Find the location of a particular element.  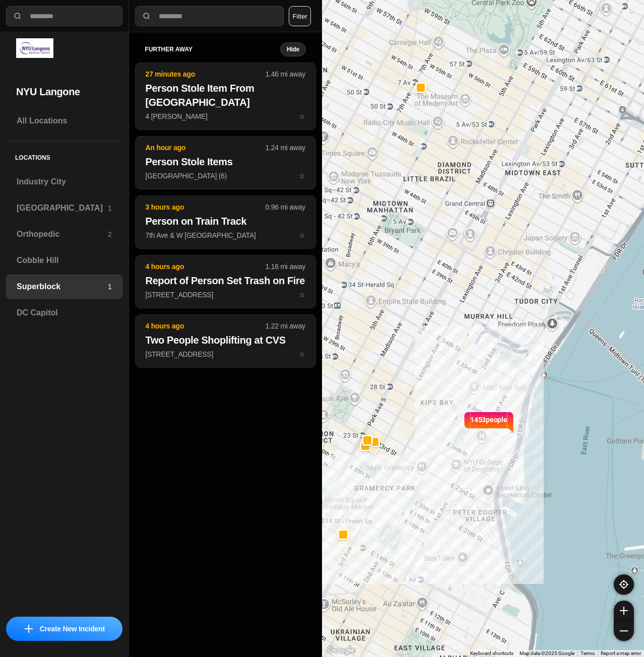

a: Superblock1 is located at coordinates (64, 287).